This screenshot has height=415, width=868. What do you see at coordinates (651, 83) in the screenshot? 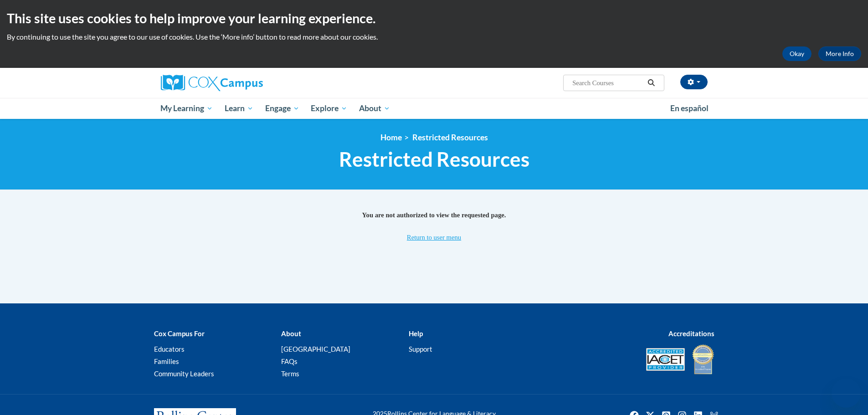
I see `button: Search` at bounding box center [651, 83].